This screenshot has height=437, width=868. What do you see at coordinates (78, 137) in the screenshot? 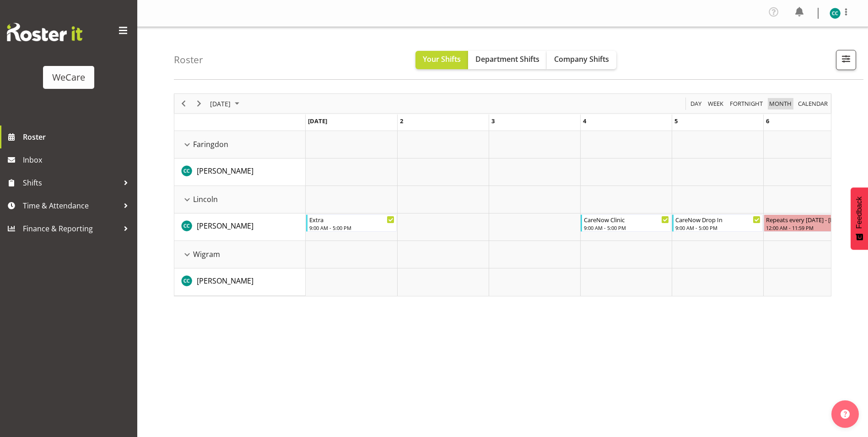
I see `span: Roster` at bounding box center [78, 137].